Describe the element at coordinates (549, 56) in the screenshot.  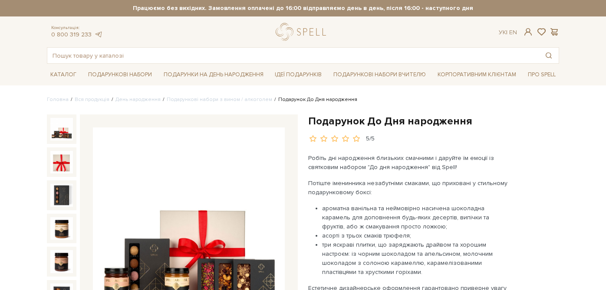
I see `button: Пошук товару у каталозі` at that location.